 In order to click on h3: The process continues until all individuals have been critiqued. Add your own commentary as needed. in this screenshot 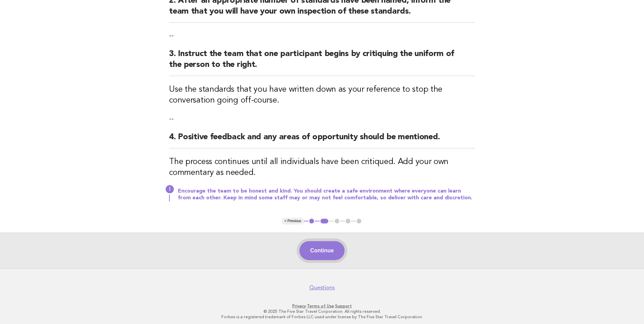, I will do `click(322, 167)`.